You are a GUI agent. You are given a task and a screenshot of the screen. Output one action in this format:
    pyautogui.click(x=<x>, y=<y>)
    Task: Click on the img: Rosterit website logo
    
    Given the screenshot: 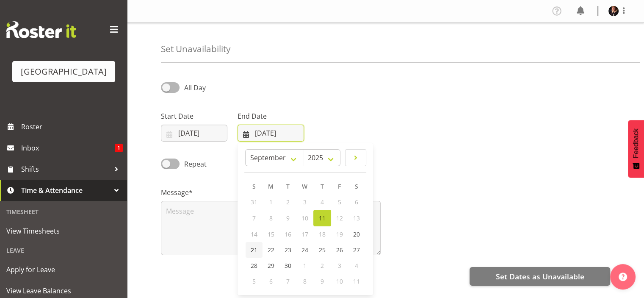 What is the action you would take?
    pyautogui.click(x=41, y=30)
    